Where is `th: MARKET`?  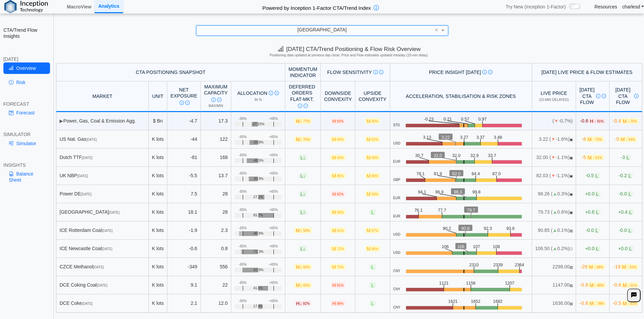
th: MARKET is located at coordinates (102, 96).